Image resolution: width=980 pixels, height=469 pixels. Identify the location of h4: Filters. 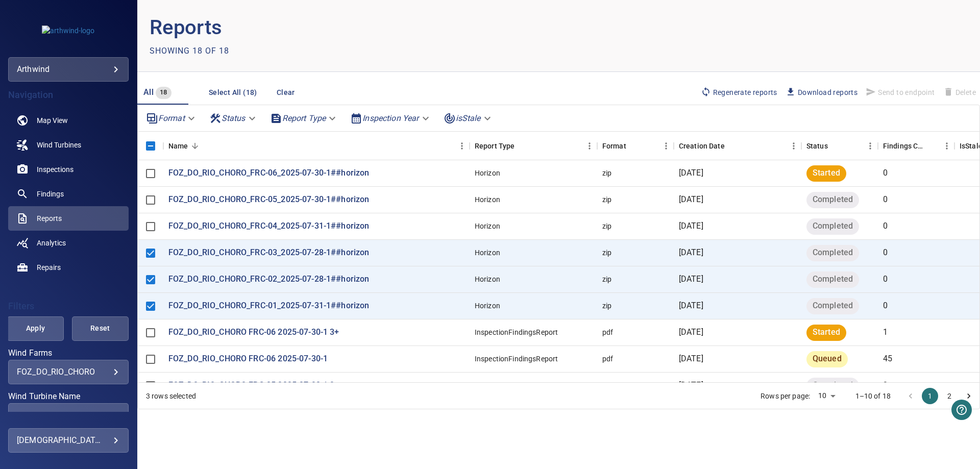
(68, 306).